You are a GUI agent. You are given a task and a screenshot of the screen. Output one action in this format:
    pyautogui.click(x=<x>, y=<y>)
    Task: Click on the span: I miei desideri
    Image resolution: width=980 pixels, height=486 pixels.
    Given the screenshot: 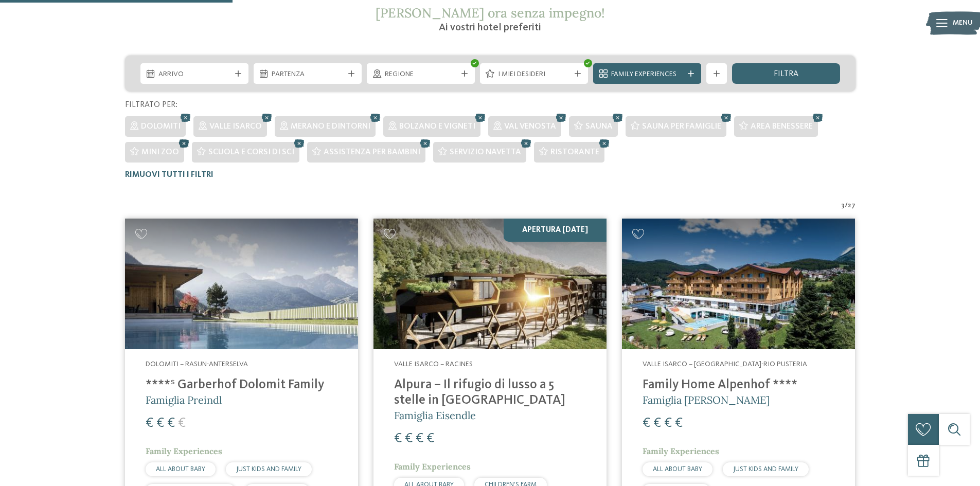 What is the action you would take?
    pyautogui.click(x=534, y=75)
    